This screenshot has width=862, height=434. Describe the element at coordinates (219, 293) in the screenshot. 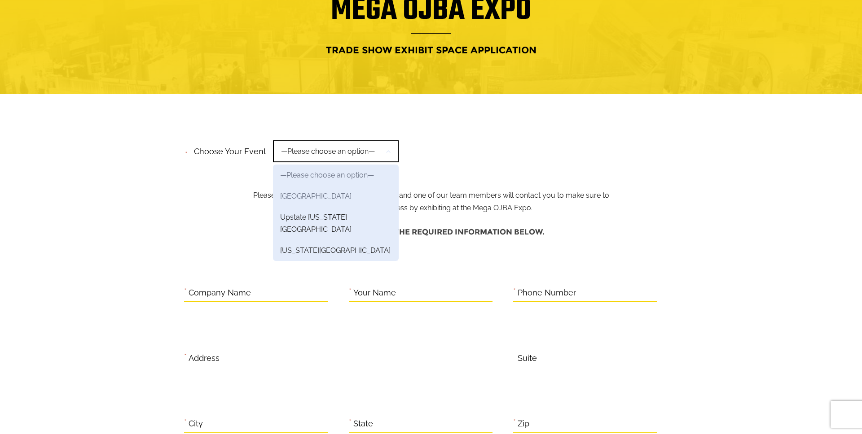

I see `label: Company Name` at that location.